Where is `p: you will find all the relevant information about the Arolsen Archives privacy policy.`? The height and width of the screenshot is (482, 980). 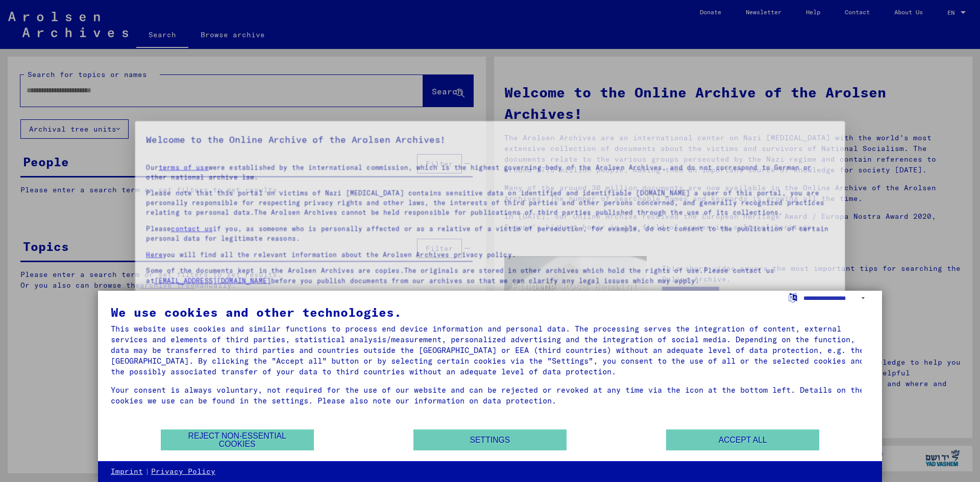 p: you will find all the relevant information about the Arolsen Archives privacy policy. is located at coordinates (490, 257).